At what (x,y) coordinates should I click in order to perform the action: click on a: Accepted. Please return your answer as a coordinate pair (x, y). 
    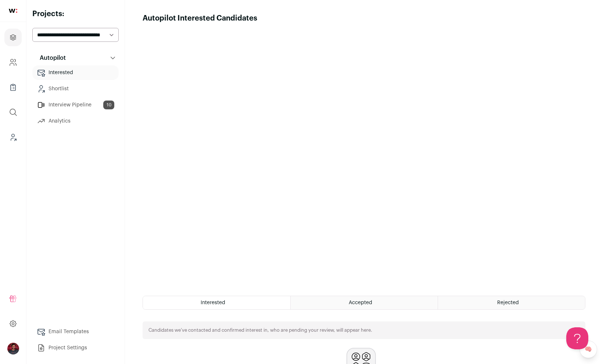
    Looking at the image, I should click on (364, 303).